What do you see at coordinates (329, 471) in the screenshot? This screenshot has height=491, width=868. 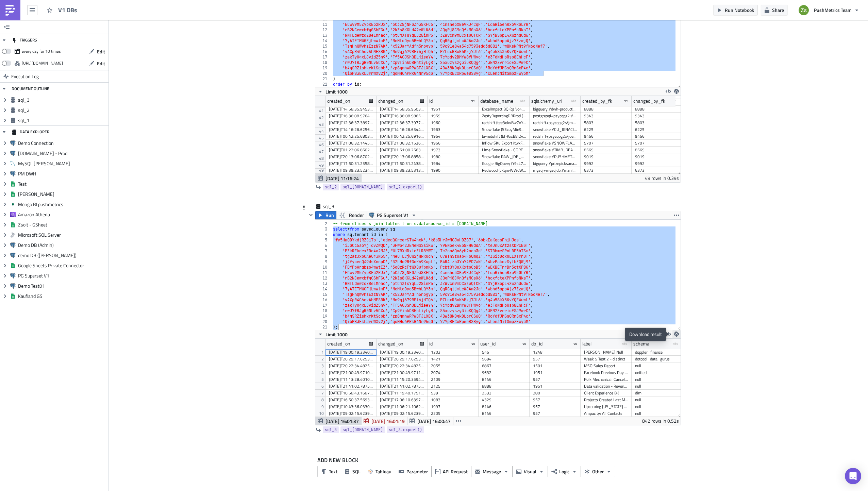 I see `button: Text` at bounding box center [329, 471].